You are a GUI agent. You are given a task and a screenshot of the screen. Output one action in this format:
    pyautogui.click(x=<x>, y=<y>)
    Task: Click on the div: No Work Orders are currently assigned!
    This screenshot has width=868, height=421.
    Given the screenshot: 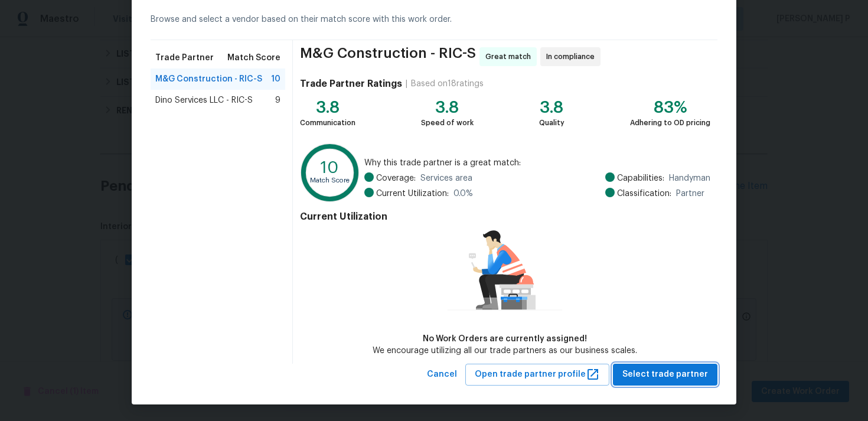 What is the action you would take?
    pyautogui.click(x=505, y=339)
    